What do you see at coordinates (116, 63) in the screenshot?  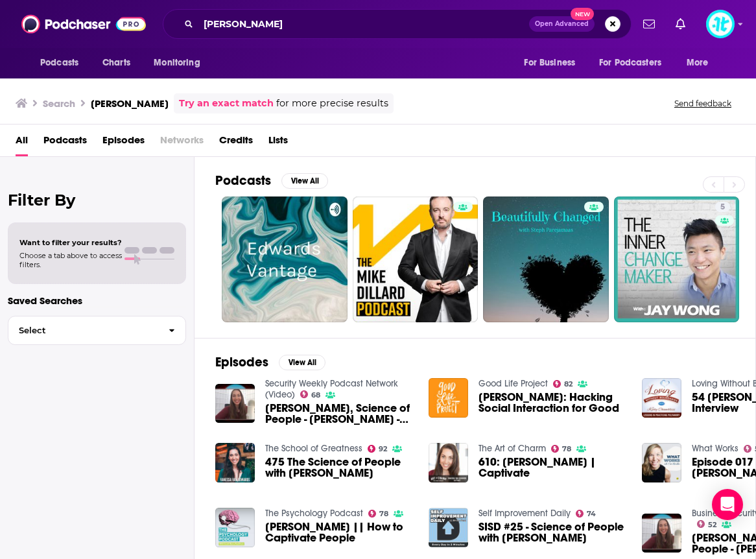 I see `span: Charts` at bounding box center [116, 63].